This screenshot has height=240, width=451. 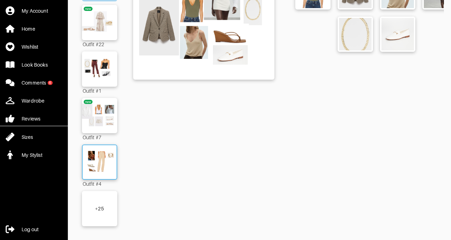 What do you see at coordinates (100, 44) in the screenshot?
I see `div: Outfit #22` at bounding box center [100, 44].